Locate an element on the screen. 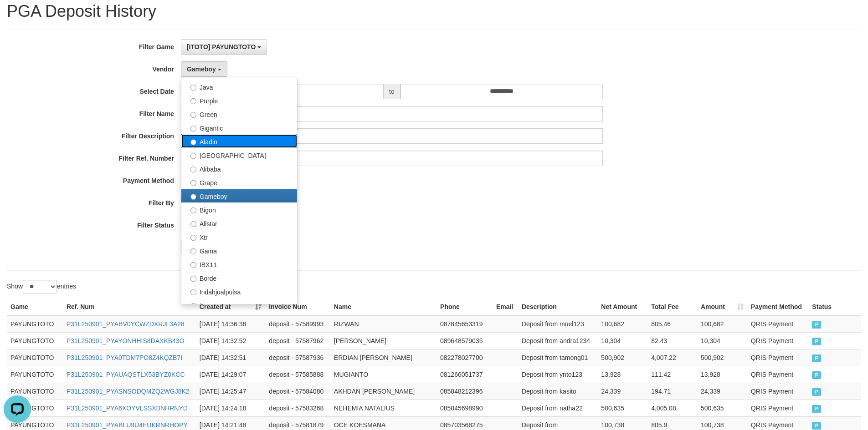 The width and height of the screenshot is (868, 430). label: Lemavo is located at coordinates (239, 305).